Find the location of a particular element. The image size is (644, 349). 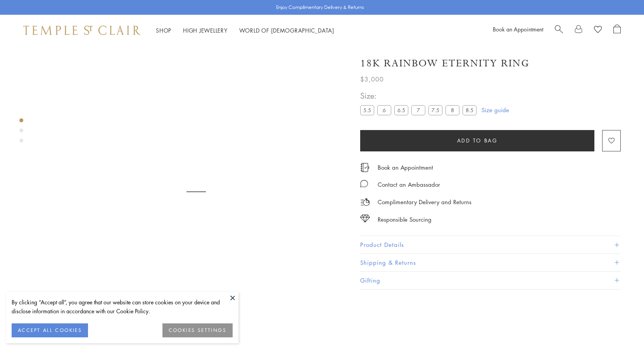

div: Responsible Sourcing is located at coordinates (404, 219).